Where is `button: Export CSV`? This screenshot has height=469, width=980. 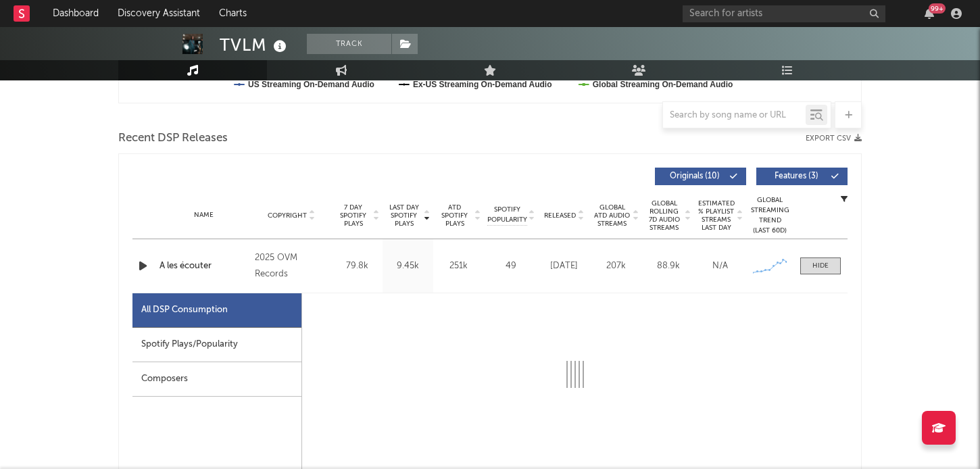
button: Export CSV is located at coordinates (833, 138).